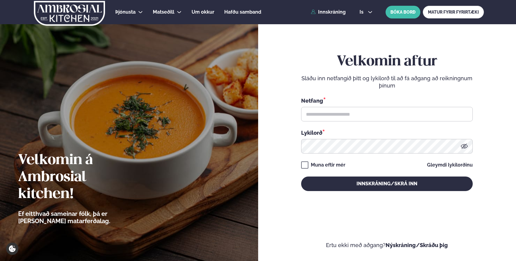  I want to click on a: Nýskráning/Skráðu þig, so click(417, 245).